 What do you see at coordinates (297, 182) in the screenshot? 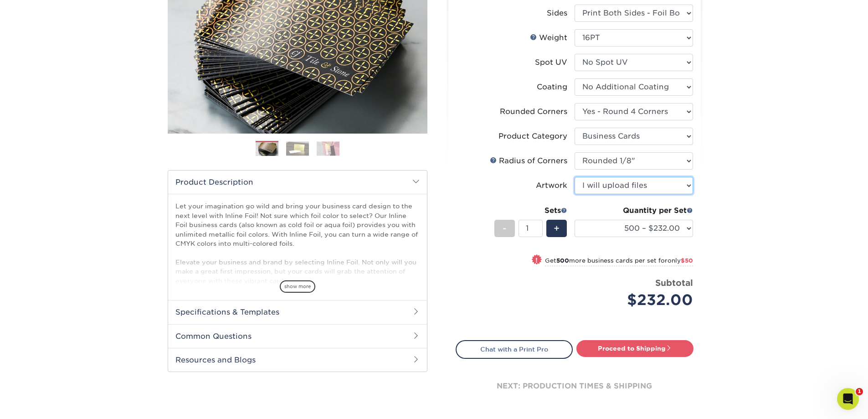
I see `h2: Product Description` at bounding box center [297, 182].